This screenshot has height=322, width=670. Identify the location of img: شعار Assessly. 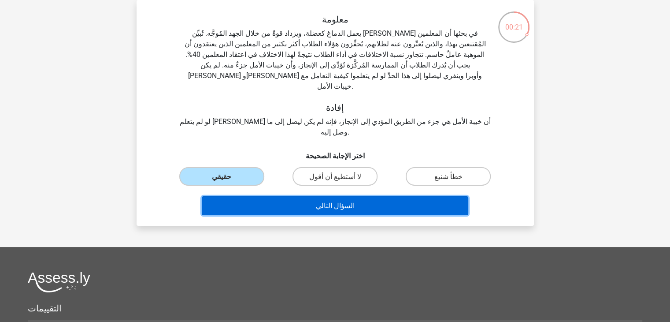
(59, 282).